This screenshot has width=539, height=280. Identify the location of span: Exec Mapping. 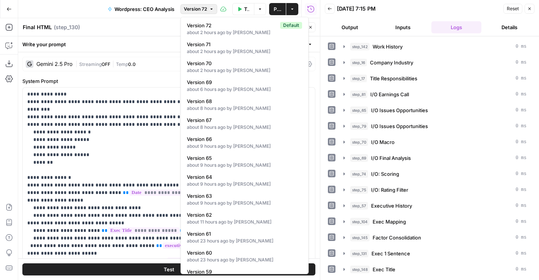
(389, 222).